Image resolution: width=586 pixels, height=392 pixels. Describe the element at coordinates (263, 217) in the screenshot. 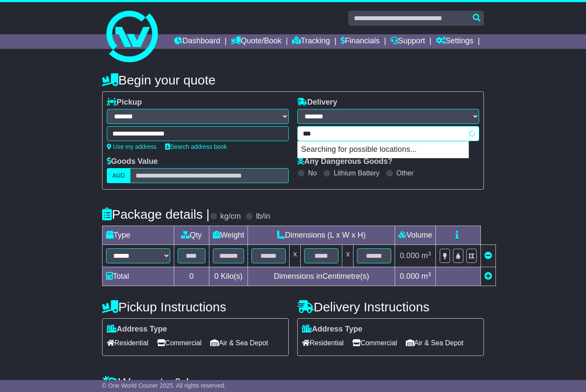

I see `label: lb/in` at that location.